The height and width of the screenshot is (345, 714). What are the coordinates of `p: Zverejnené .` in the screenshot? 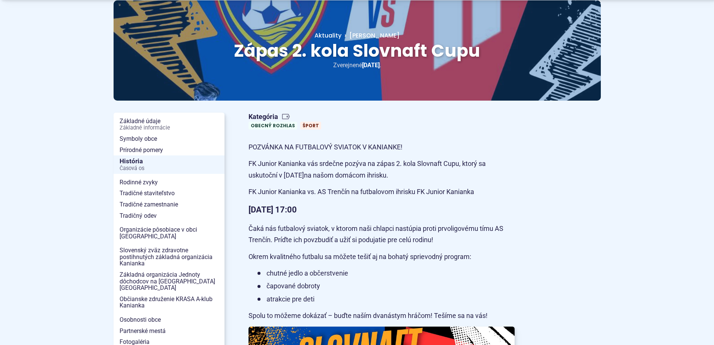 It's located at (357, 65).